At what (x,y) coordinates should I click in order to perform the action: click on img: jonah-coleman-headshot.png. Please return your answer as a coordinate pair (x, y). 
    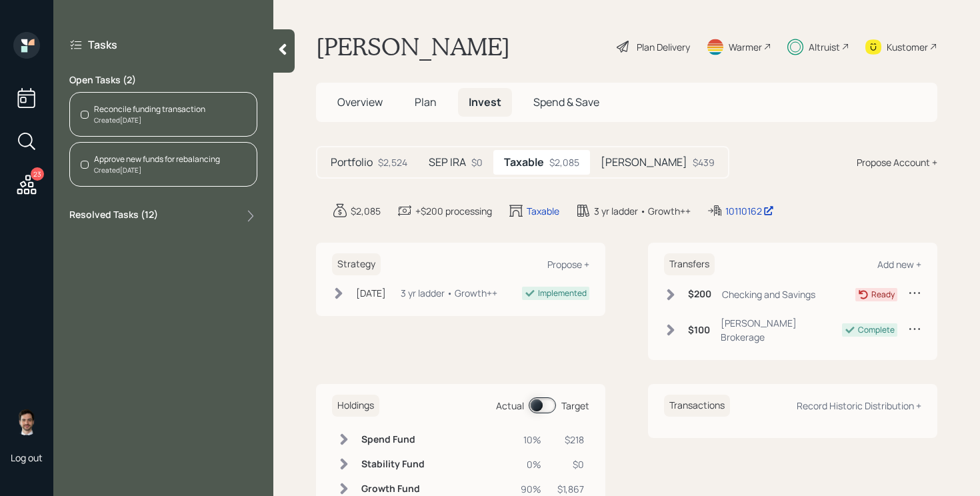
    Looking at the image, I should click on (27, 422).